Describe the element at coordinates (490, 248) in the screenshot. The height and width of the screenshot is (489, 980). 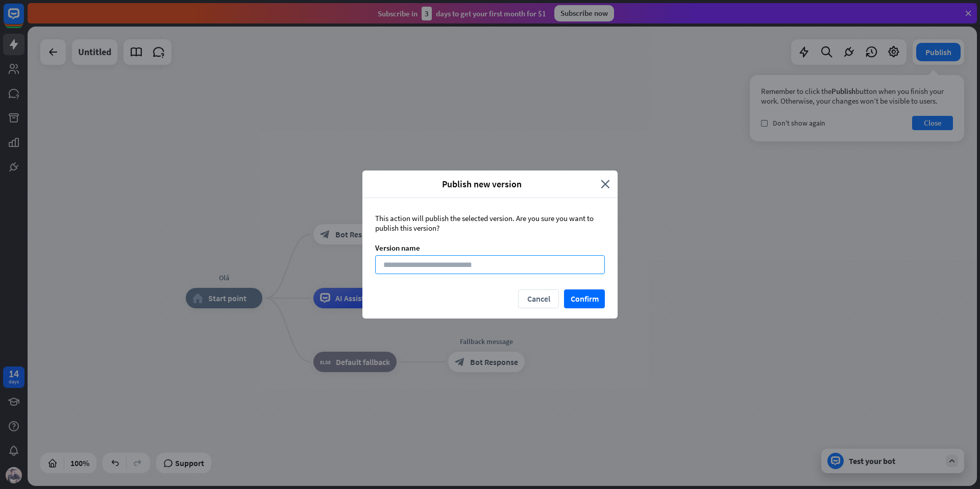
I see `div: Version name` at that location.